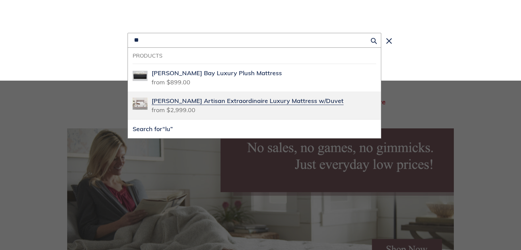 Image resolution: width=521 pixels, height=250 pixels. I want to click on img: artesian-extraordinaire-mattress, so click(140, 104).